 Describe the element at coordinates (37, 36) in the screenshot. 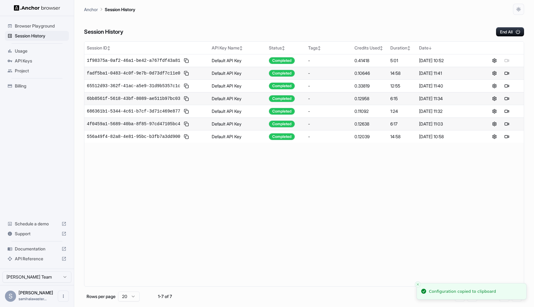

I see `div: Session History` at that location.